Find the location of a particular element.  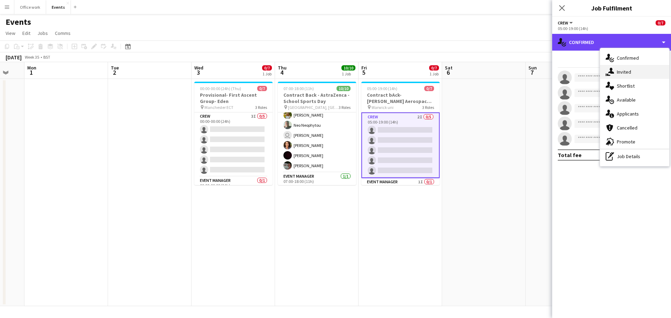

a: View is located at coordinates (10, 33).